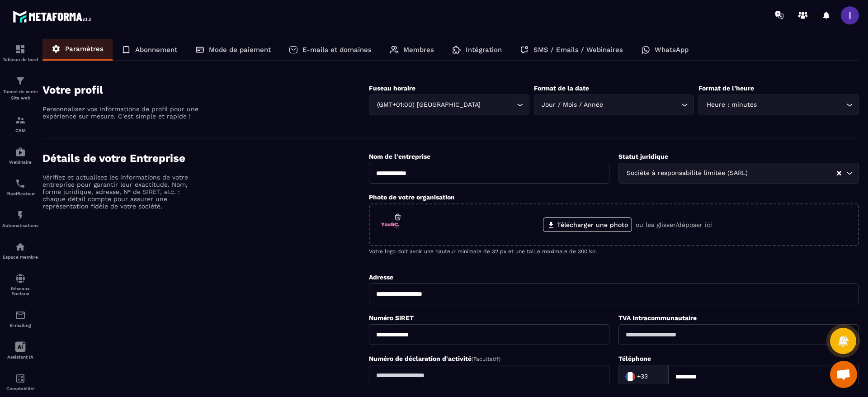  I want to click on p: Planificateur, so click(21, 193).